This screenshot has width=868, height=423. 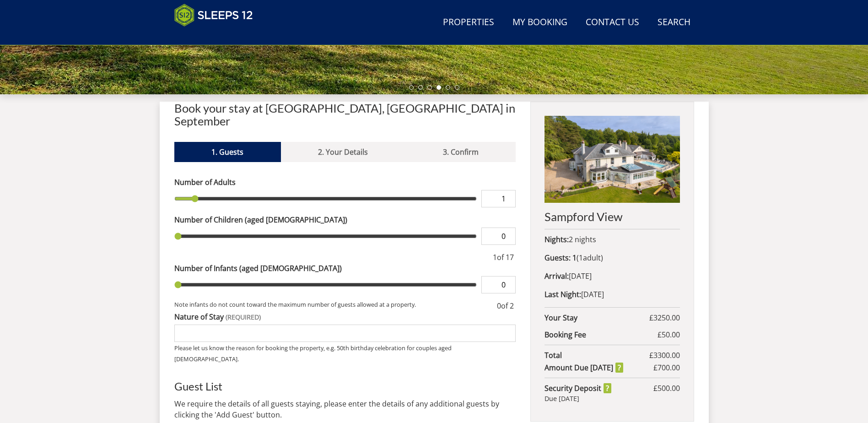 I want to click on a: Contact Us, so click(x=612, y=23).